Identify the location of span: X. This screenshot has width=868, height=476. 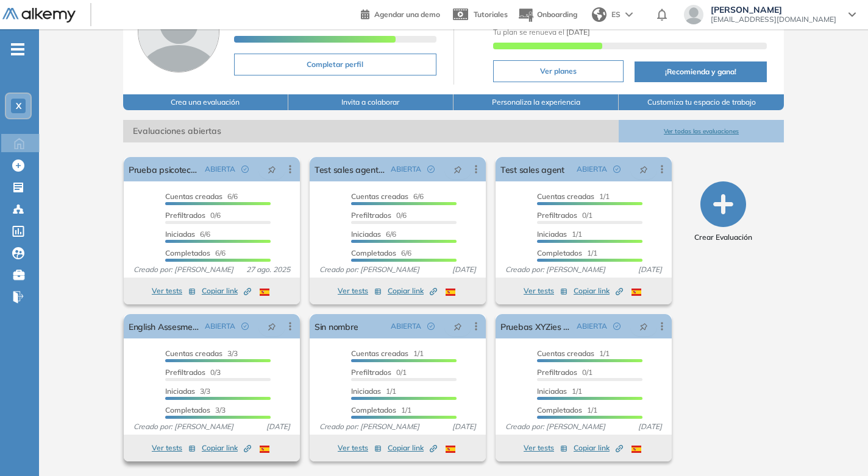
(18, 106).